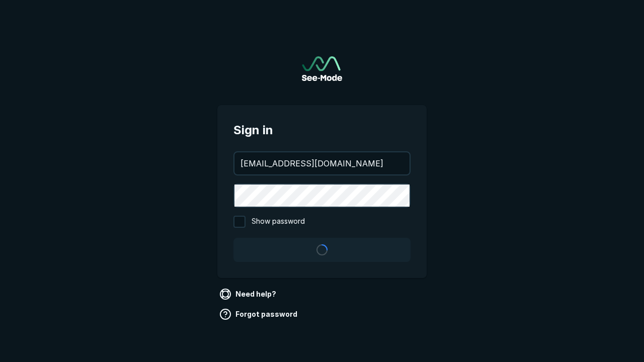  What do you see at coordinates (259, 314) in the screenshot?
I see `a: Forgot password` at bounding box center [259, 314].